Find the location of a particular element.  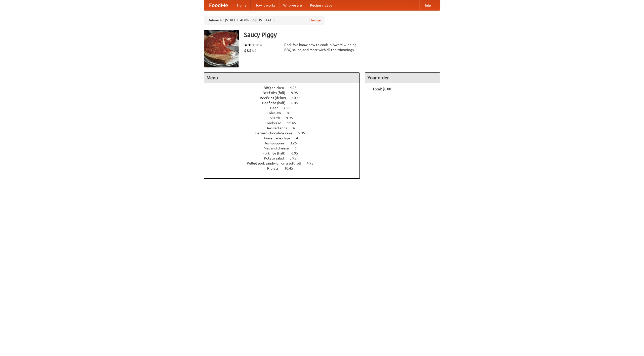

a: Coleslaw 8.95 is located at coordinates (285, 113).